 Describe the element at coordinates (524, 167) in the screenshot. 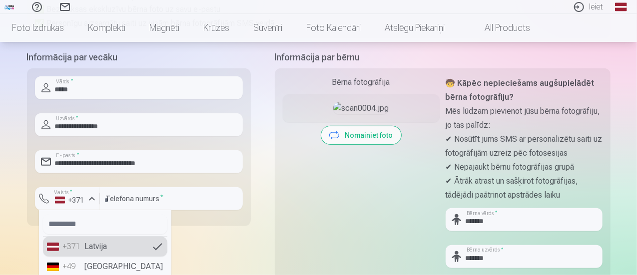

I see `p: ✔ Nepajaukt bērnu fotogrāfijas grupā` at that location.